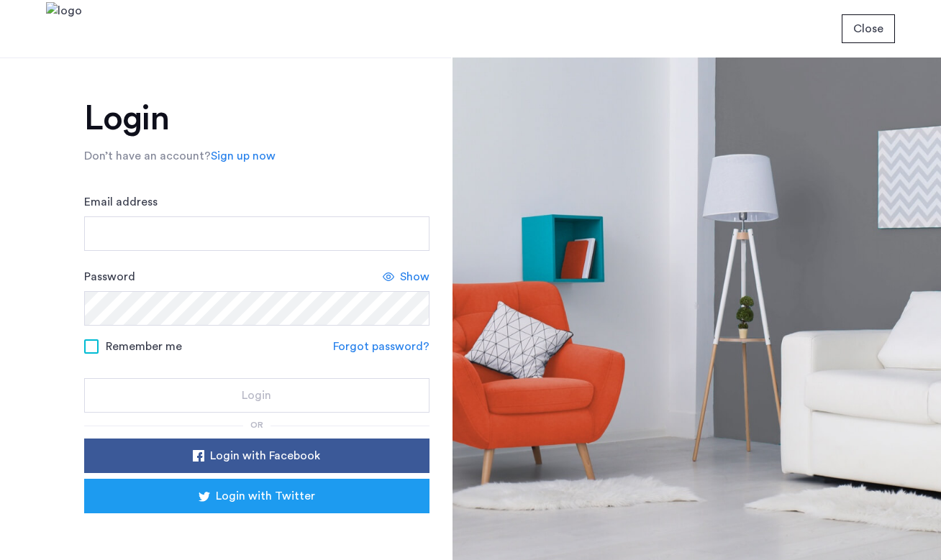 The width and height of the screenshot is (941, 560). I want to click on span: Remember me, so click(144, 346).